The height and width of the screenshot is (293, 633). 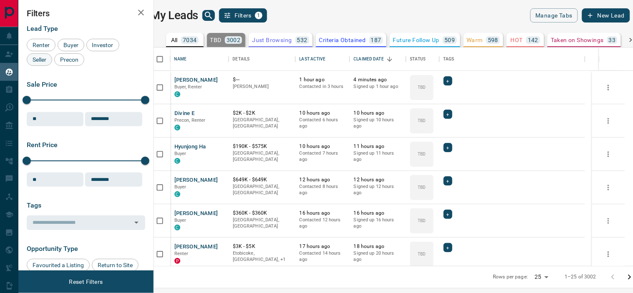 I want to click on span: Renter, so click(x=181, y=254).